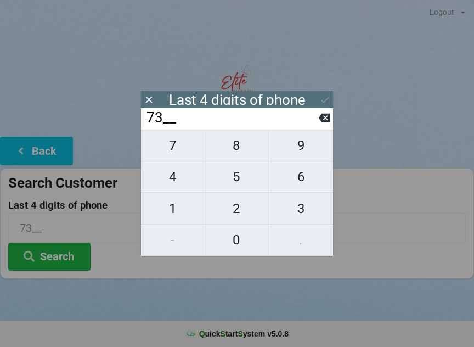 This screenshot has height=347, width=474. I want to click on button: 0, so click(237, 240).